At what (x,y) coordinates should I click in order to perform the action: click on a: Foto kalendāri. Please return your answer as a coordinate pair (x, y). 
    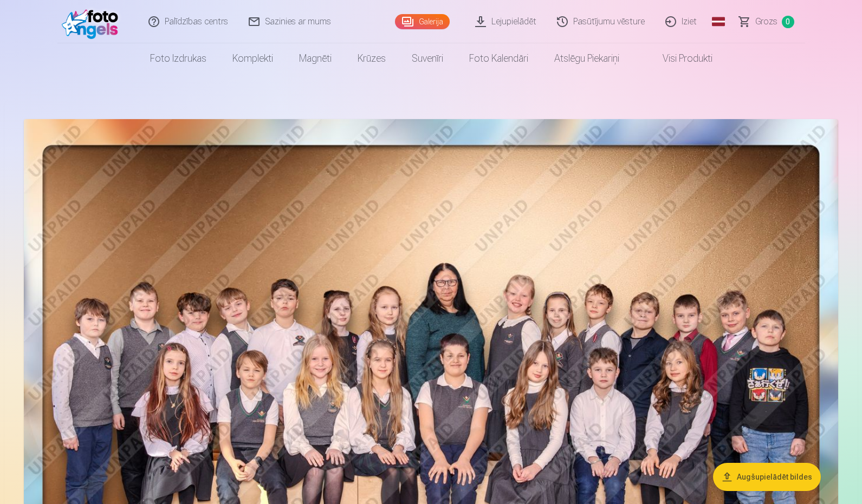
    Looking at the image, I should click on (499, 58).